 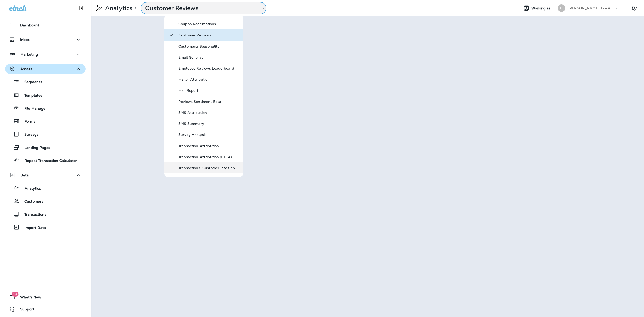 I want to click on p: Coupon Redemptions, so click(x=208, y=24).